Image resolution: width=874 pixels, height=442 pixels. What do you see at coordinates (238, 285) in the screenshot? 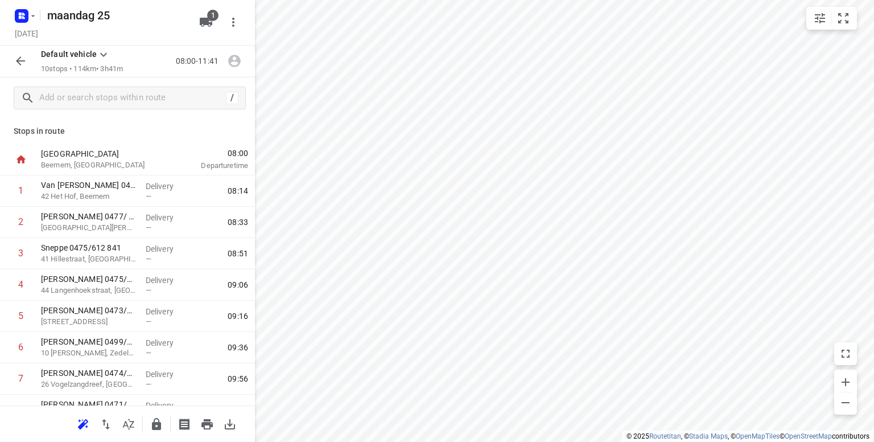
I see `span: 09:06` at bounding box center [238, 285].